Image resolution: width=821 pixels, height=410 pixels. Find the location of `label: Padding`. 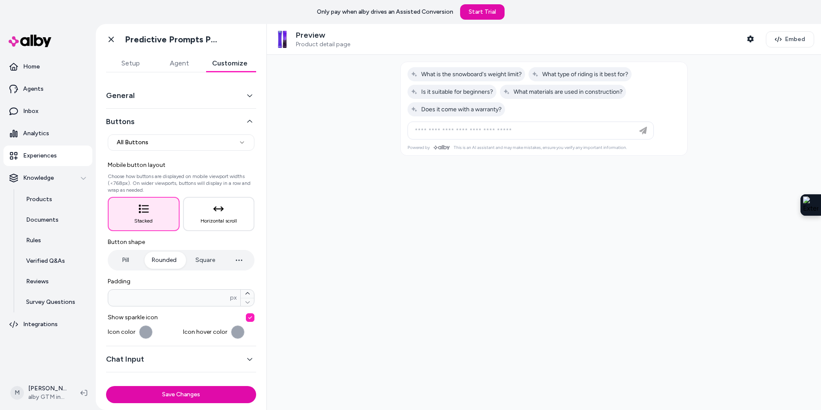

label: Padding is located at coordinates (181, 281).